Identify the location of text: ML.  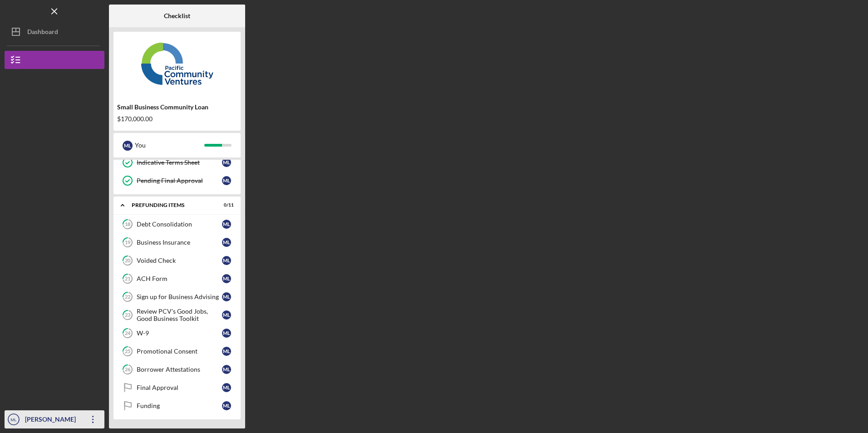
(14, 419).